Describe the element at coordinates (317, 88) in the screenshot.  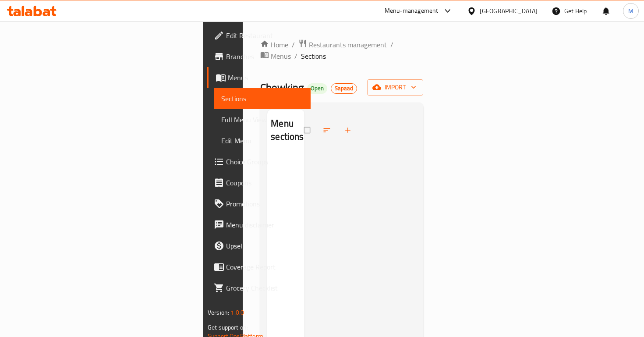
I see `span: Open` at that location.